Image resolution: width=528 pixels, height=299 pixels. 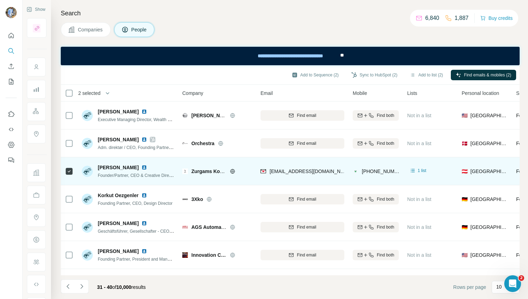 What do you see at coordinates (263, 171) in the screenshot?
I see `img: provider findymail logo` at bounding box center [263, 171].